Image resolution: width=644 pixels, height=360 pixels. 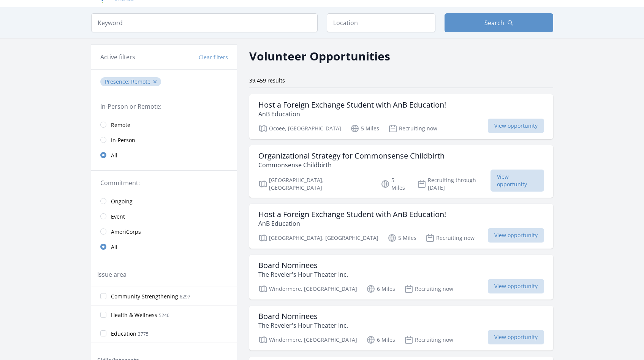 I want to click on legend: Commitment:, so click(x=164, y=183).